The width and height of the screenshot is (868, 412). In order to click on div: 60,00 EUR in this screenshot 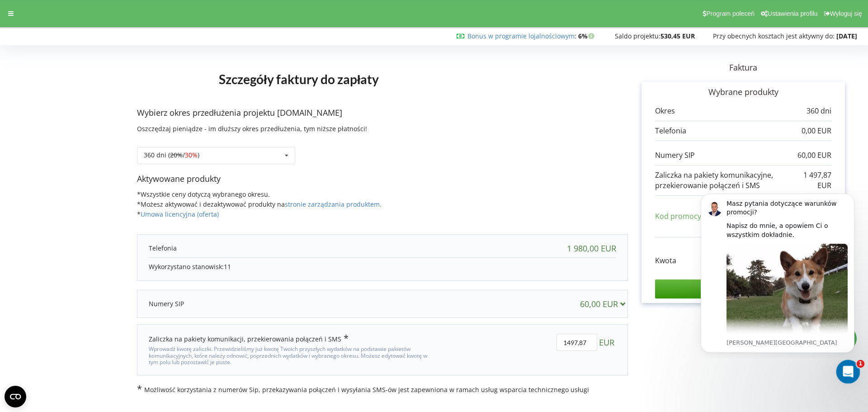, I will do `click(604, 304)`.